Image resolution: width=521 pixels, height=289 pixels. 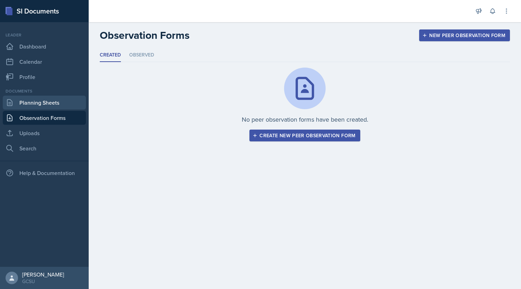 What do you see at coordinates (304, 135) in the screenshot?
I see `button: Create new peer observation form` at bounding box center [304, 135].